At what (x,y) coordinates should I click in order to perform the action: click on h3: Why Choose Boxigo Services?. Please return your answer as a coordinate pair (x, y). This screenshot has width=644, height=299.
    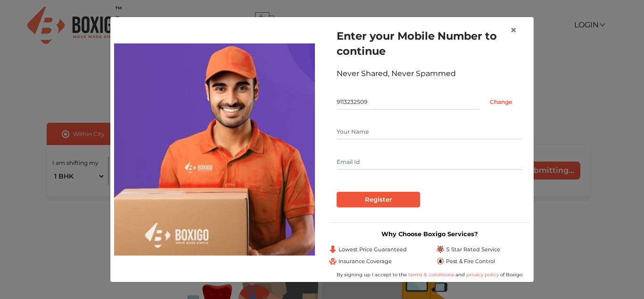
    Looking at the image, I should click on (430, 233).